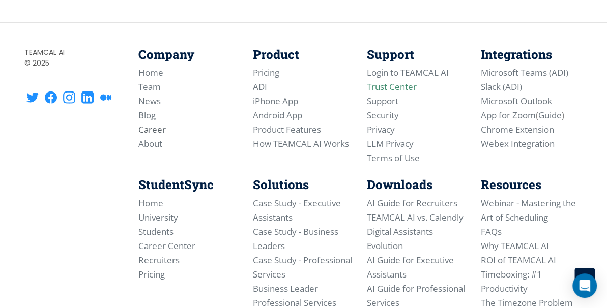  Describe the element at coordinates (418, 54) in the screenshot. I see `h4: Support` at that location.